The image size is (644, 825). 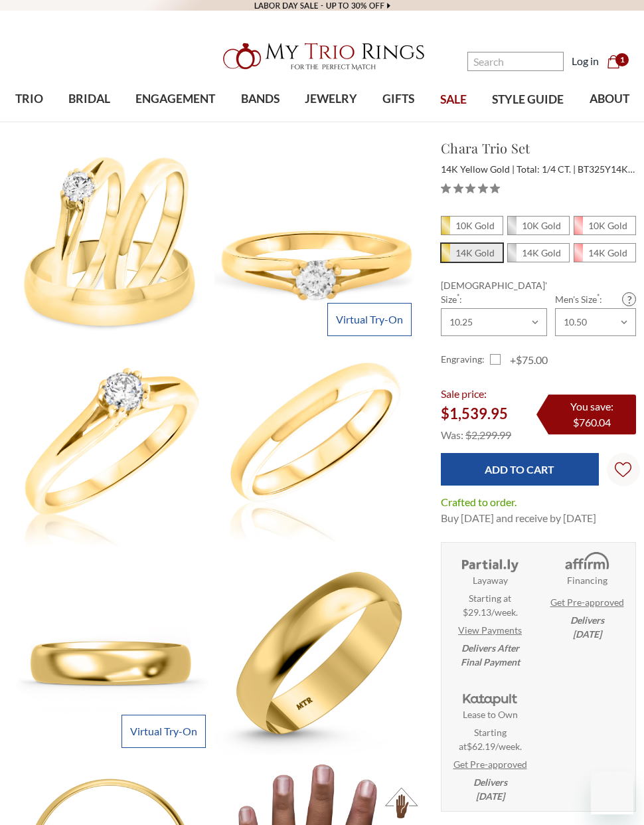 What do you see at coordinates (331, 99) in the screenshot?
I see `a: JEWELRY` at bounding box center [331, 99].